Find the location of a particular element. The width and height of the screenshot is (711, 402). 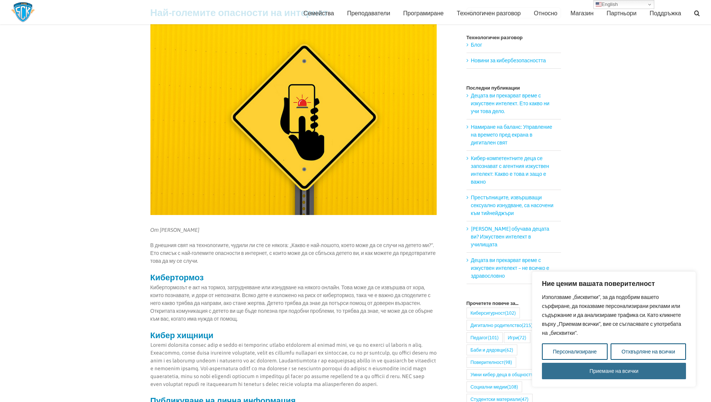

a: Децата ви прекарват време с изкуствен интелект. Ето какво ни учи това дело. is located at coordinates (511, 103).